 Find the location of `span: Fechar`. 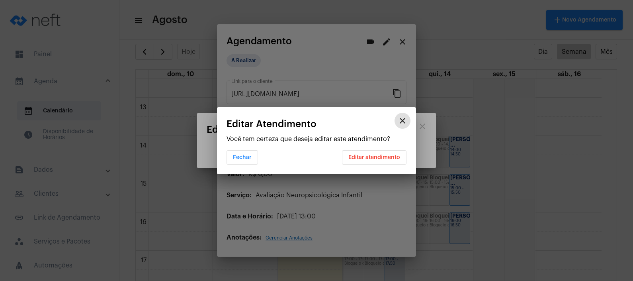

span: Fechar is located at coordinates (242, 157).